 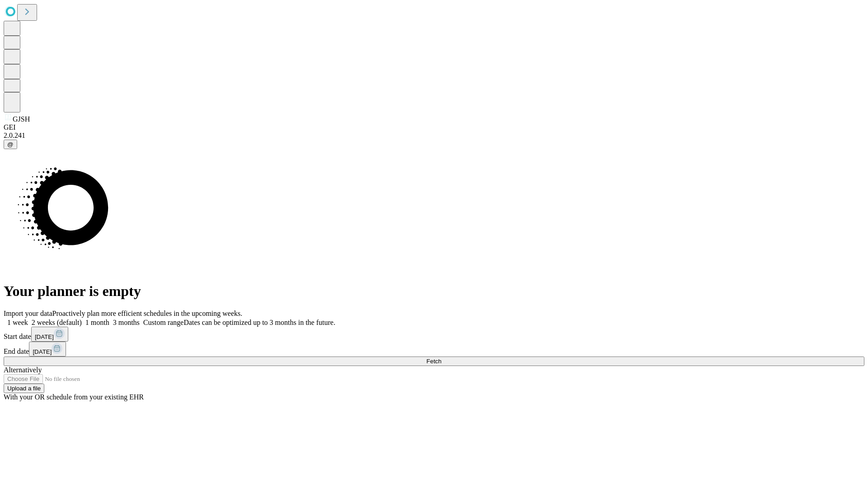 I want to click on div: GEI, so click(x=434, y=128).